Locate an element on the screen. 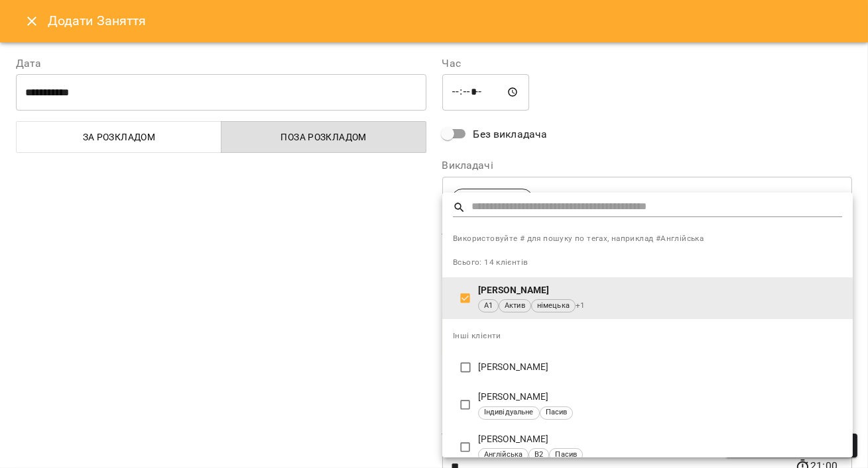 This screenshot has width=868, height=468. span: Англійська is located at coordinates (503, 455).